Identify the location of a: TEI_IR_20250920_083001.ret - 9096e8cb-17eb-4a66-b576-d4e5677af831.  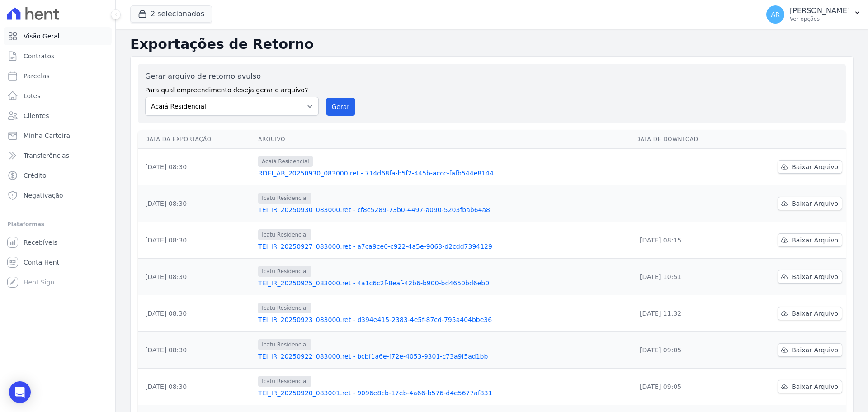
(443, 394).